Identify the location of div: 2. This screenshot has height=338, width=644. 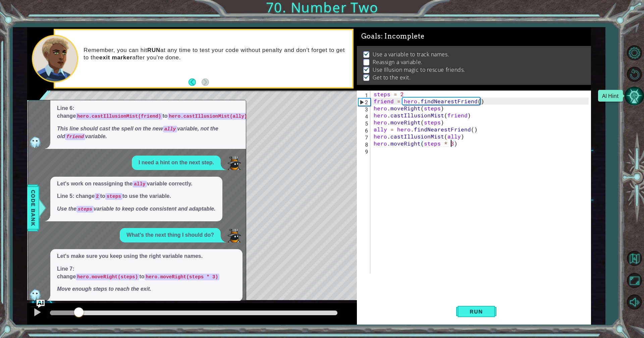
(364, 102).